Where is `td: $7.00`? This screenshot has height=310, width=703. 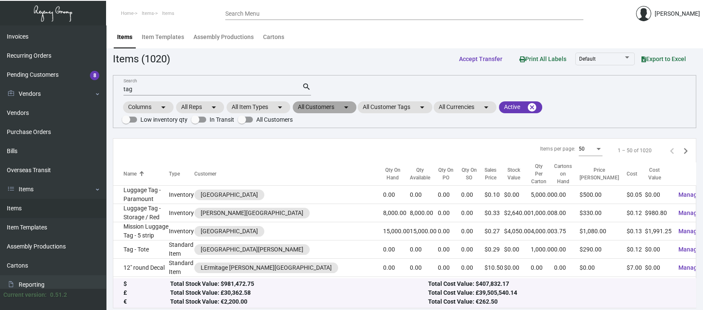 td: $7.00 is located at coordinates (635, 268).